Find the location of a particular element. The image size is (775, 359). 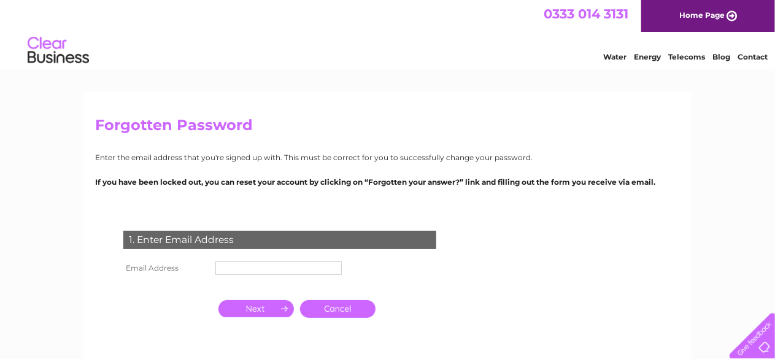

a: Contact is located at coordinates (752, 56).